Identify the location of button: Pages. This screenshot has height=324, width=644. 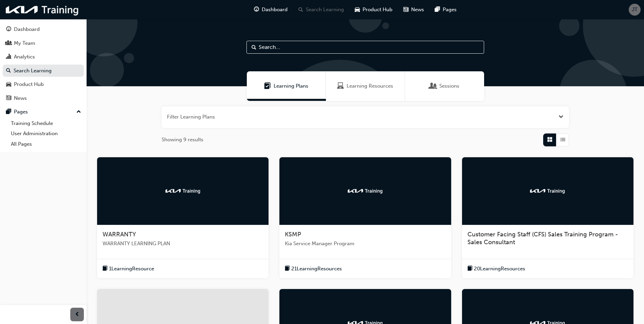
(43, 112).